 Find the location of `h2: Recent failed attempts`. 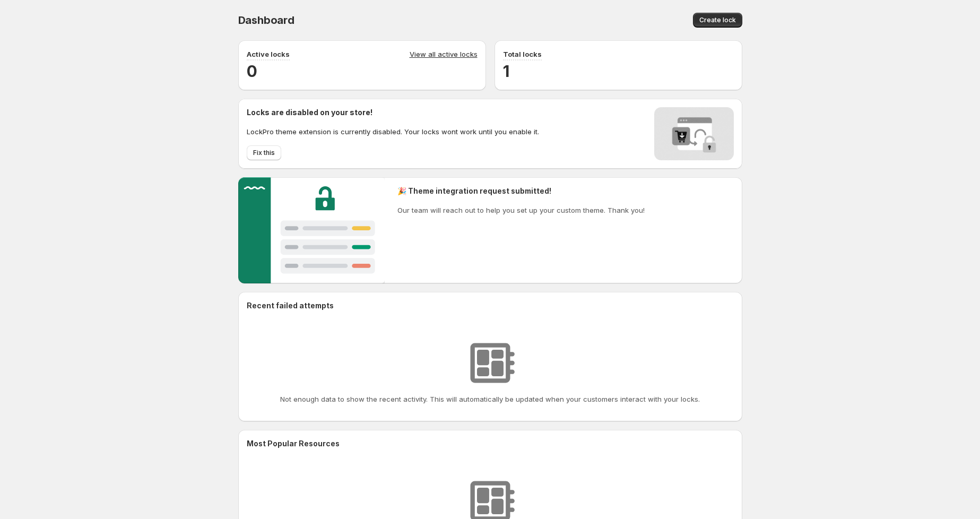

h2: Recent failed attempts is located at coordinates (290, 305).